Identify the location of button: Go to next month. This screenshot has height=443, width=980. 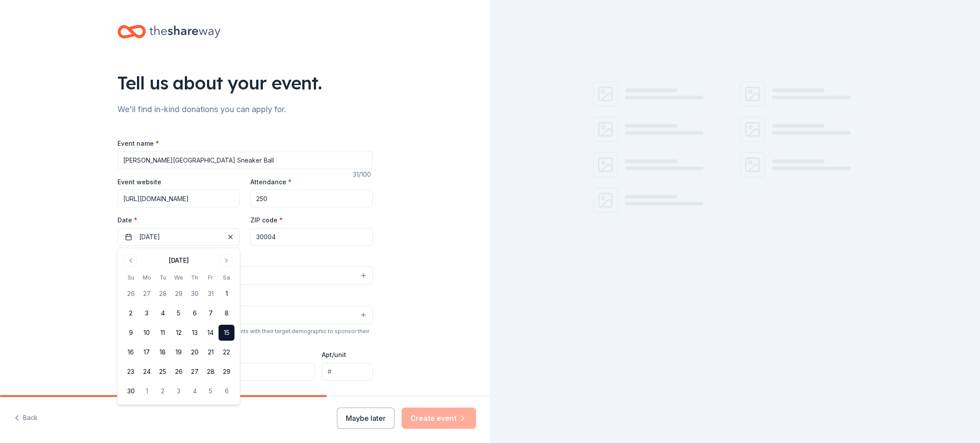
(227, 261).